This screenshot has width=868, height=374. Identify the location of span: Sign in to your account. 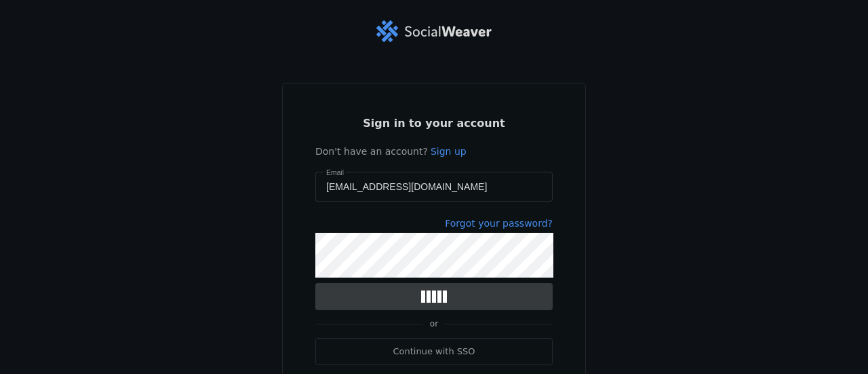
(434, 123).